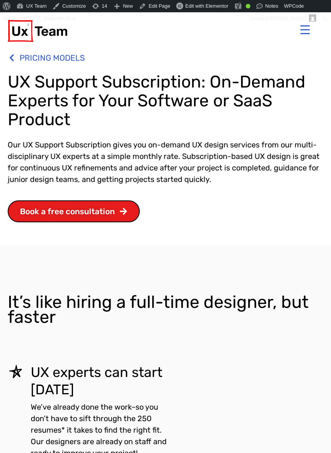 The image size is (331, 453). What do you see at coordinates (165, 58) in the screenshot?
I see `a: PRICING MODELS` at bounding box center [165, 58].